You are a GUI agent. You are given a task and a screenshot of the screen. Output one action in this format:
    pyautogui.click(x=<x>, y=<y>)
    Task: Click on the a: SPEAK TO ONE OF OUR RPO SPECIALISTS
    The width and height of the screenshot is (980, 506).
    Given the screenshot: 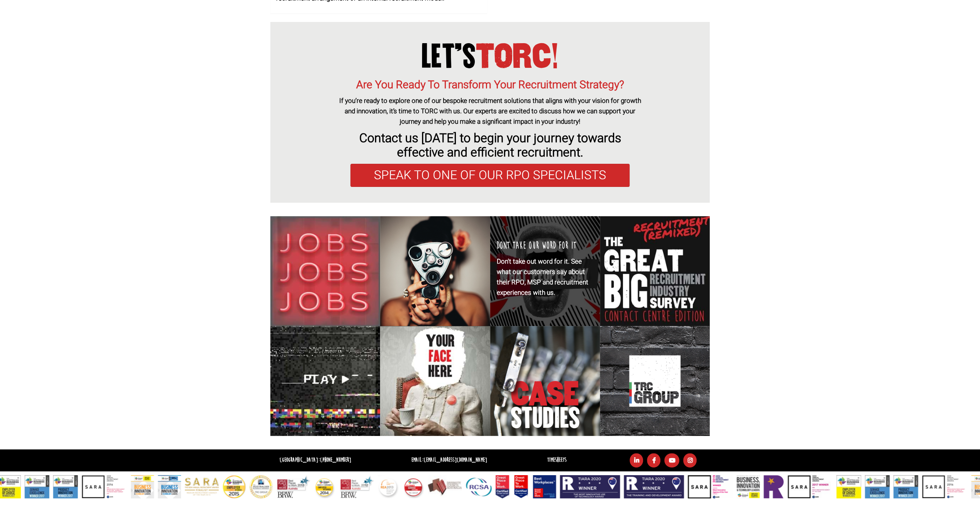 What is the action you would take?
    pyautogui.click(x=490, y=175)
    